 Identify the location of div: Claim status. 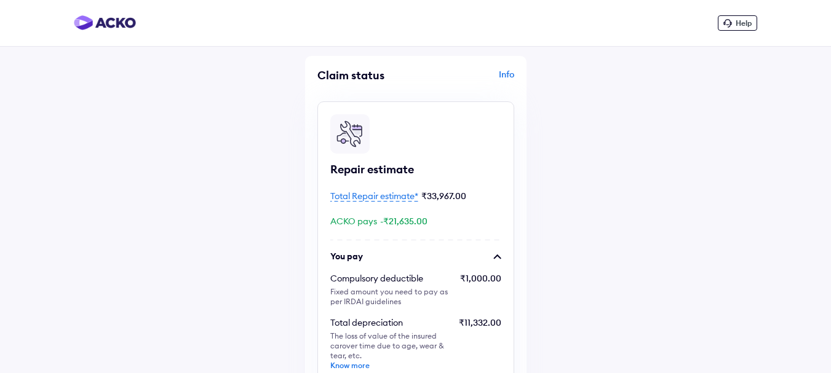
(365, 75).